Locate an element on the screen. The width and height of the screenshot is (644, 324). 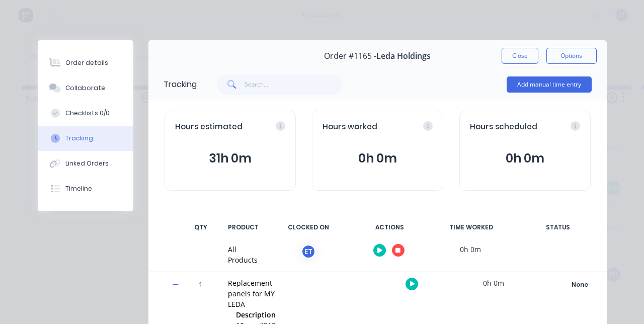
div: Checklists 0/0 is located at coordinates (87, 113).